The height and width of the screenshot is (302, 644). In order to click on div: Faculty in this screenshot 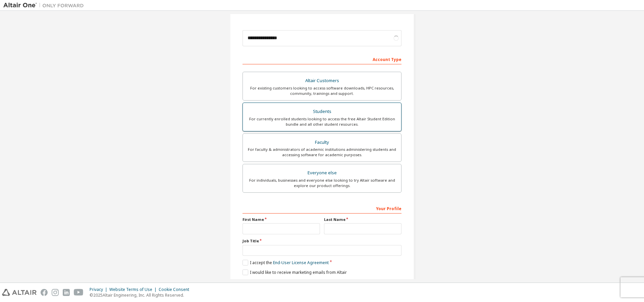, I will do `click(322, 143)`.